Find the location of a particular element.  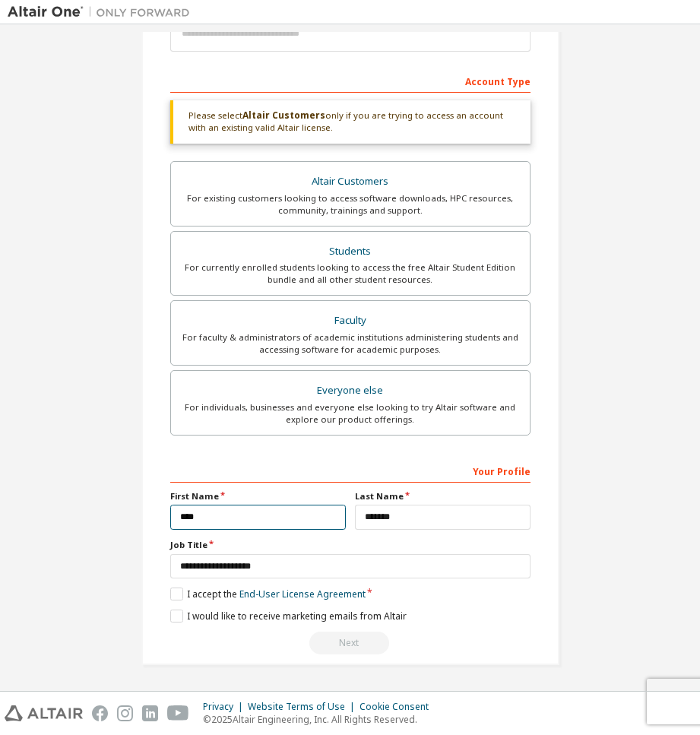

a: End-User License Agreement is located at coordinates (303, 594).